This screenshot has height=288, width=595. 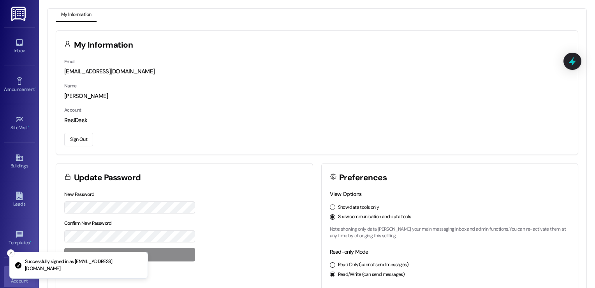 I want to click on button: Close toast, so click(x=11, y=253).